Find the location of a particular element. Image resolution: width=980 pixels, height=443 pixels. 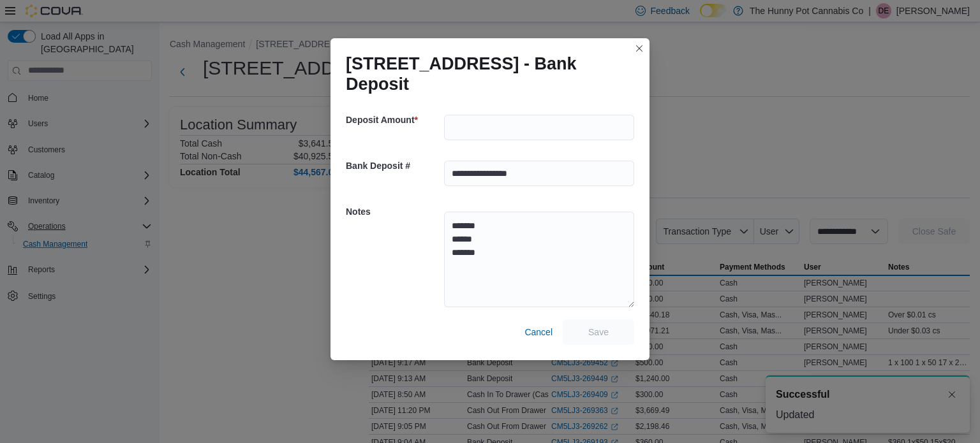

button: Save is located at coordinates (598, 332).